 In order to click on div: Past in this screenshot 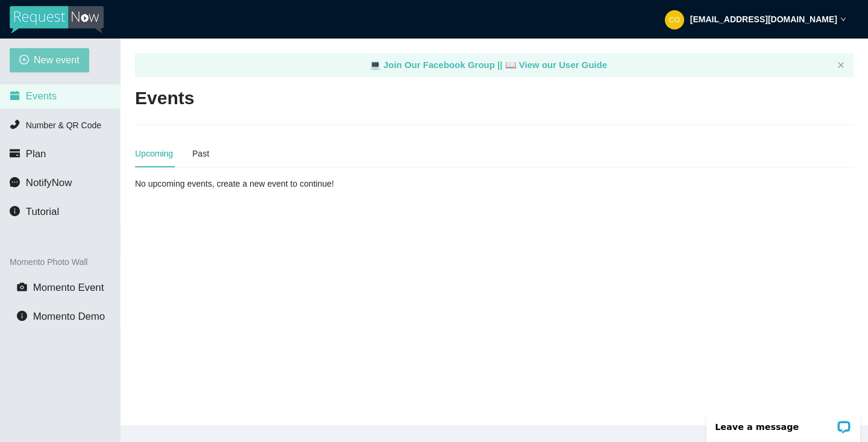, I will do `click(201, 154)`.